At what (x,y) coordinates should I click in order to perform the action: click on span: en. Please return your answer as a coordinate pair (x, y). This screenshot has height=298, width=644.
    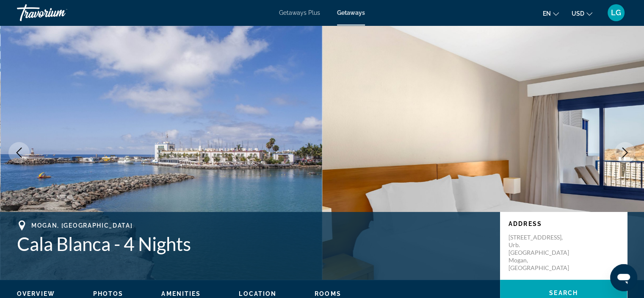
    Looking at the image, I should click on (547, 14).